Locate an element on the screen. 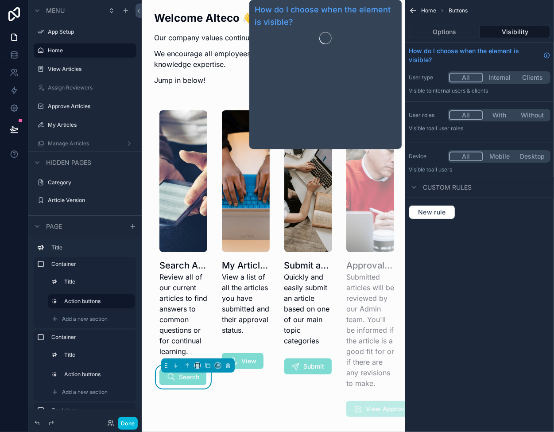 This screenshot has height=432, width=554. a: My Articles is located at coordinates (89, 125).